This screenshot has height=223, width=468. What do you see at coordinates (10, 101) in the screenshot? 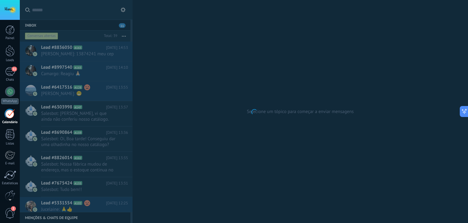
I see `div: WhatsApp` at bounding box center [10, 101].